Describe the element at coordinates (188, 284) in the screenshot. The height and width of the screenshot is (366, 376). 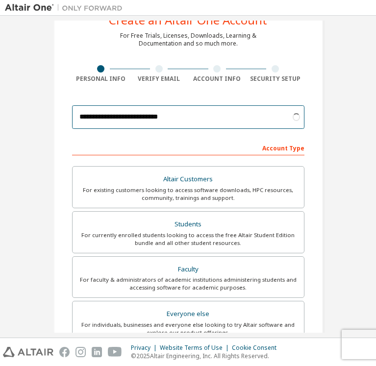
I see `div: For faculty & administrators of academic institutions administering students and accessing softwa...` at that location.